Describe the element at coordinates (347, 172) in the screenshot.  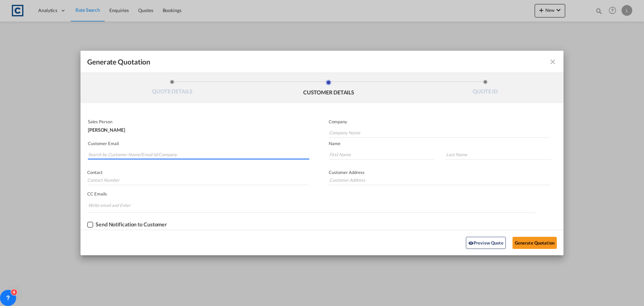
I see `span: Customer Address` at that location.